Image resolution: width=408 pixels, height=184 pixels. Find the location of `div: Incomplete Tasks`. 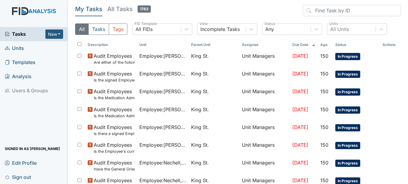

div: Incomplete Tasks is located at coordinates (220, 29).